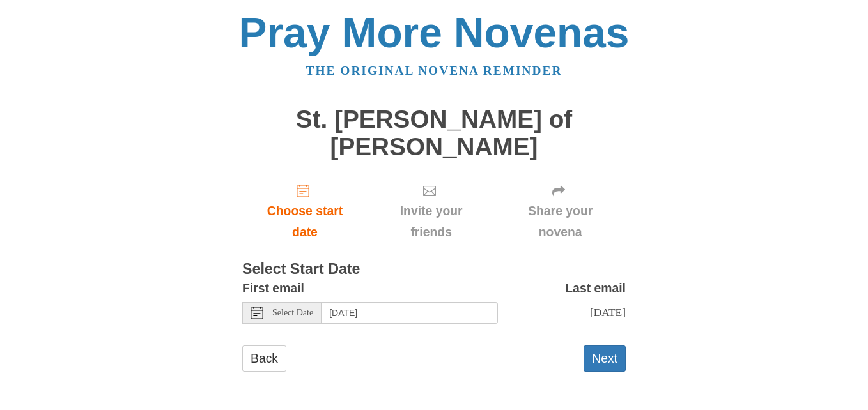 The width and height of the screenshot is (868, 410). What do you see at coordinates (305, 222) in the screenshot?
I see `span: Choose start date` at bounding box center [305, 222].